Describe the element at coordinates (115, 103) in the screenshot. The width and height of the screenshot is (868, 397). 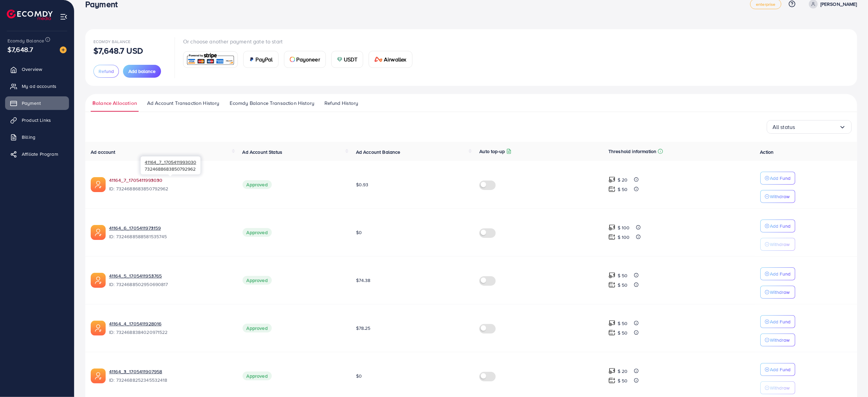
I see `span: Balance Allocation` at that location.